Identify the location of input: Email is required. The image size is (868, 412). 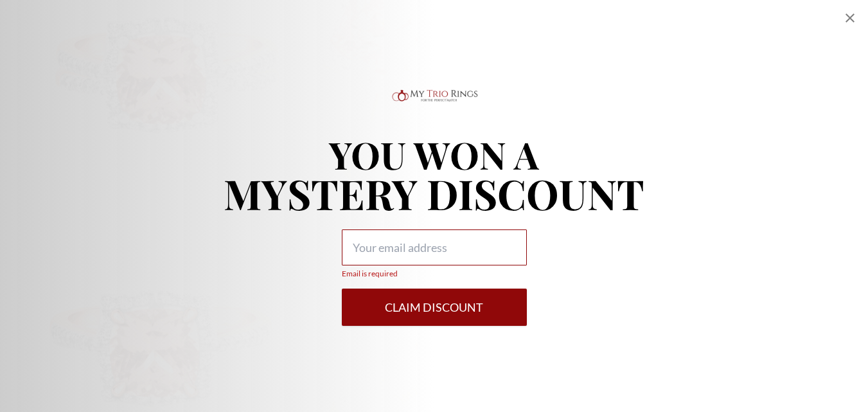
(434, 248).